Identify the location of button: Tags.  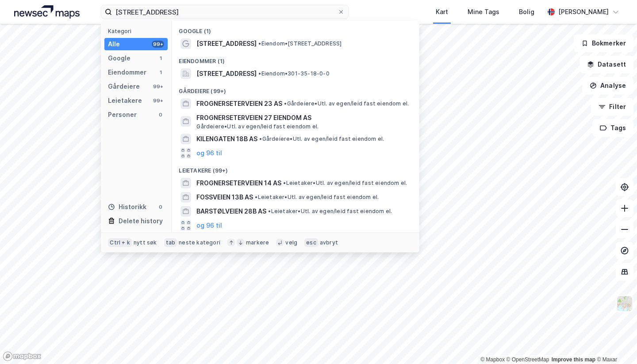
(612, 128).